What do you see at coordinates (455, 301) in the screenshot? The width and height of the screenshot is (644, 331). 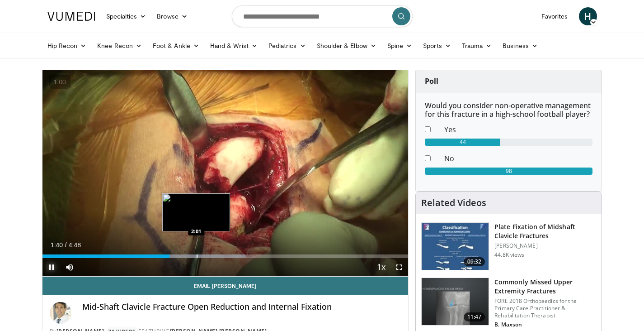 I see `img: b2c65235-e098-4cd2-ab0f-914df5e3e270.150x105_q85_crop-smart_upscale.jpg` at bounding box center [455, 301].